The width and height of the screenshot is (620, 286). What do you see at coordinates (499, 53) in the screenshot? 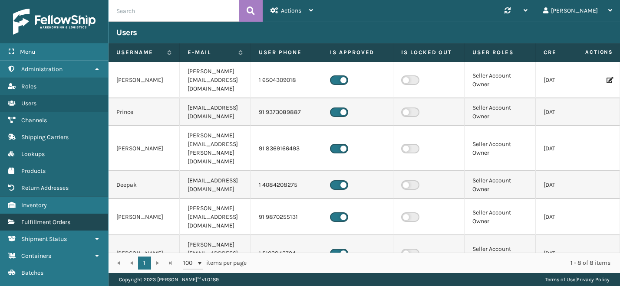
I see `label: User Roles` at bounding box center [499, 53].